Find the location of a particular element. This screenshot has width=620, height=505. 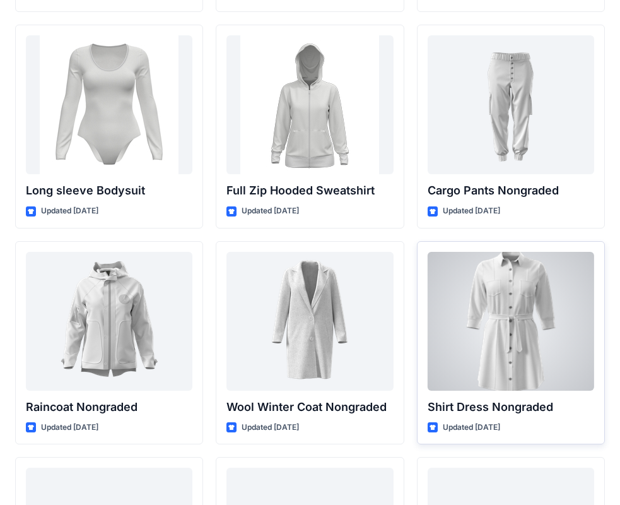

p: Long sleeve Bodysuit is located at coordinates (109, 191).